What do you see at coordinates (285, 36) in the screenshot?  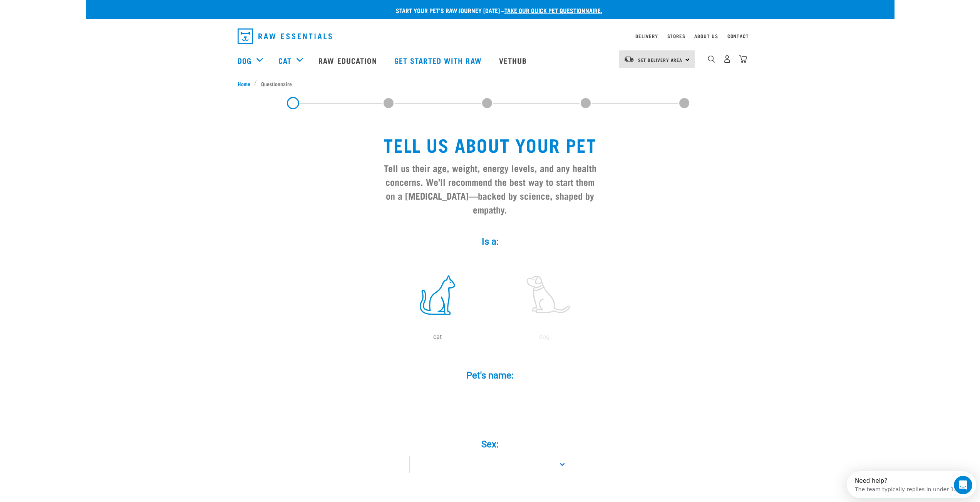 I see `img: Raw Essentials Logo` at bounding box center [285, 36].